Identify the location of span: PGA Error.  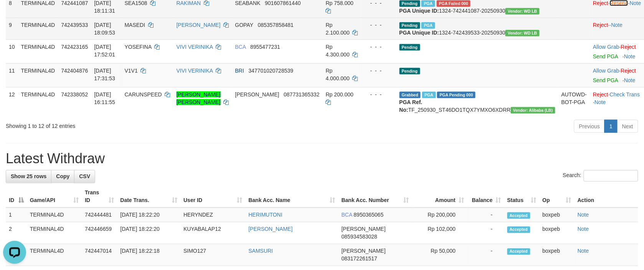
(454, 4).